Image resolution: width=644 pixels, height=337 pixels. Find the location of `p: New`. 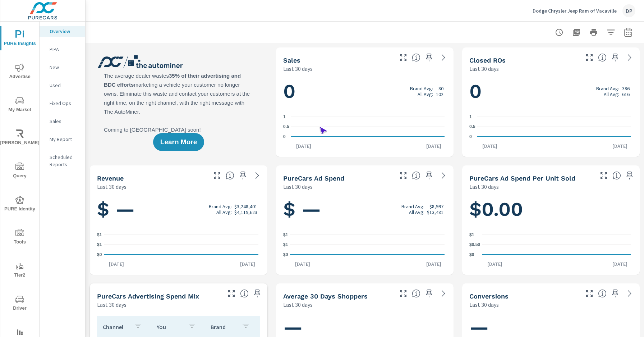

p: New is located at coordinates (65, 67).